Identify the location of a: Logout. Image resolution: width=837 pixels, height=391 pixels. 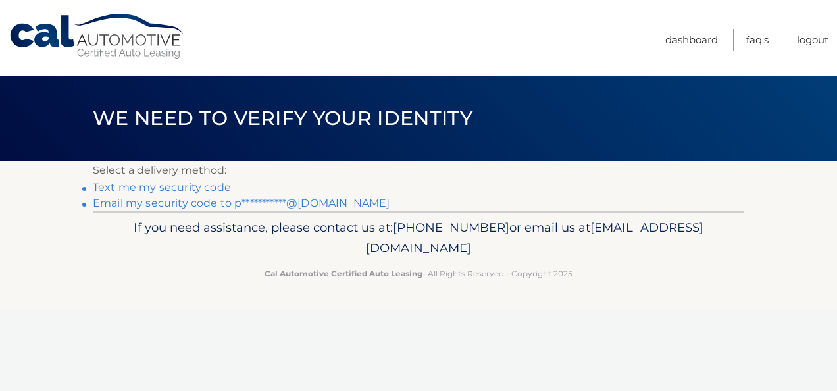
(813, 39).